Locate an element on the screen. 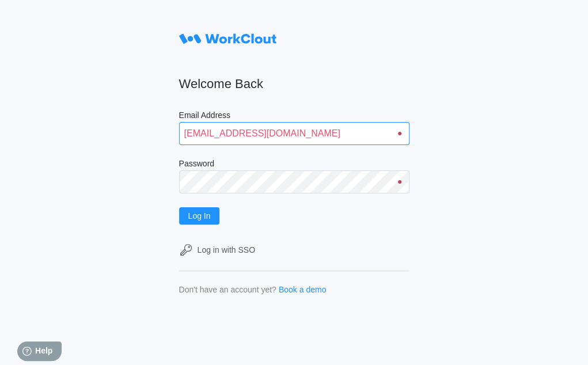 The width and height of the screenshot is (588, 365). a: Book a demo is located at coordinates (302, 289).